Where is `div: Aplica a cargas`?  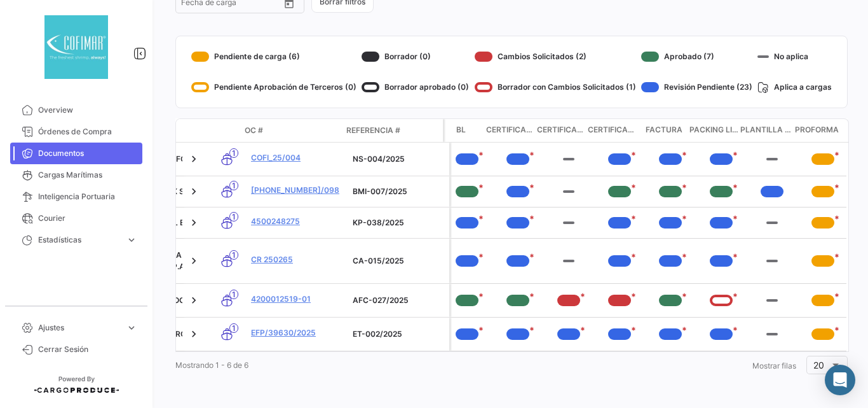
div: Aplica a cargas is located at coordinates (794, 87).